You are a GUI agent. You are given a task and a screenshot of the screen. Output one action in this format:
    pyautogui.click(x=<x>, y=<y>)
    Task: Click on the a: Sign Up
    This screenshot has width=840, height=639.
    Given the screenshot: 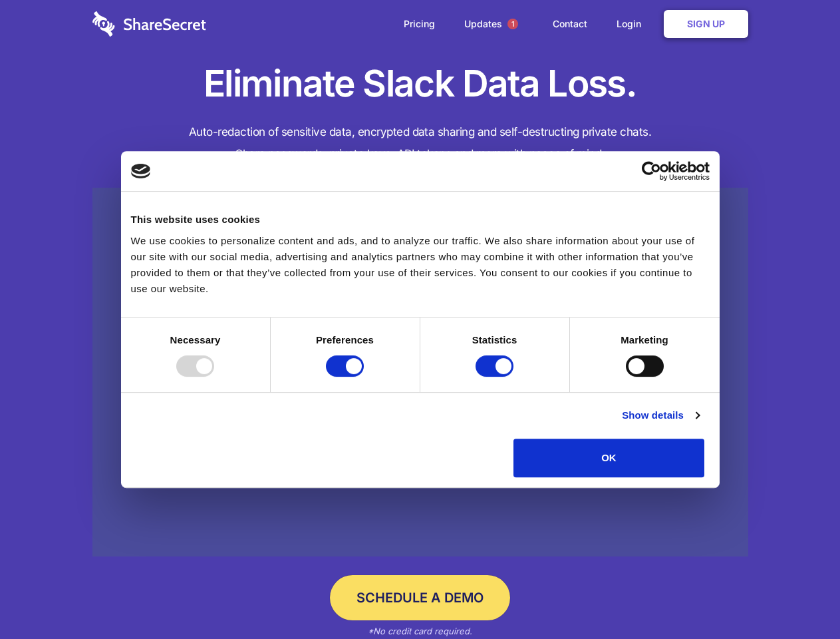 What is the action you would take?
    pyautogui.click(x=705, y=24)
    